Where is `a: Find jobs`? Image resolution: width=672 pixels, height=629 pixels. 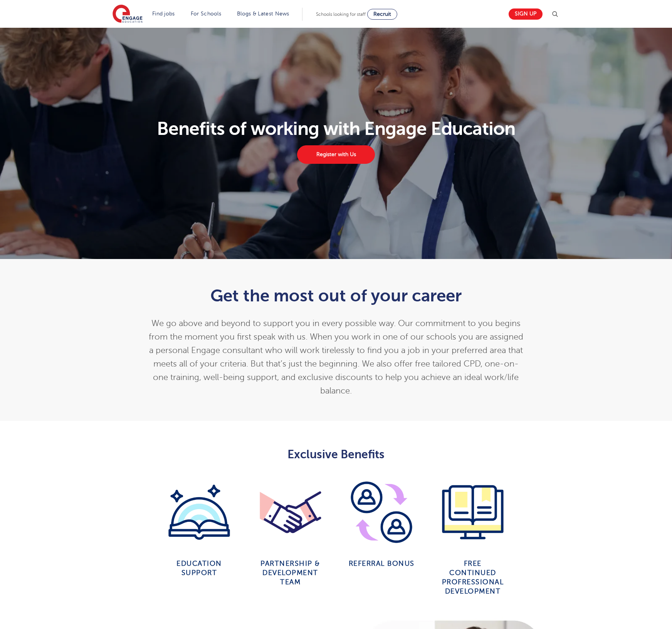
a: Find jobs is located at coordinates (163, 14).